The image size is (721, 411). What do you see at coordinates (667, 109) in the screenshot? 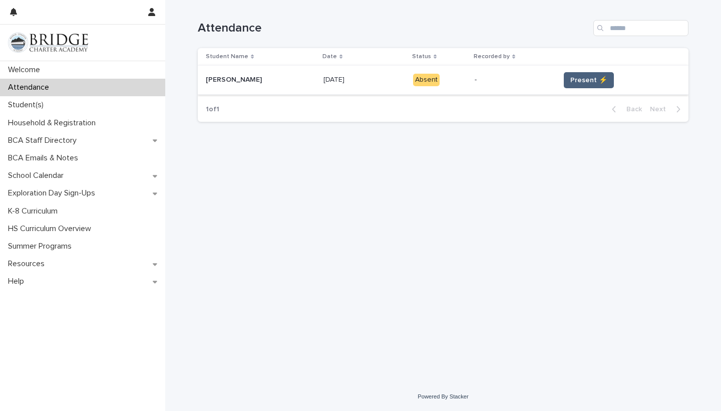
I see `button: Next` at bounding box center [667, 109].